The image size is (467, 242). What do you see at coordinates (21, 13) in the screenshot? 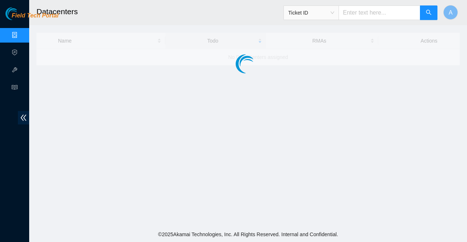
I see `img: Akamai Technologies` at bounding box center [21, 13].